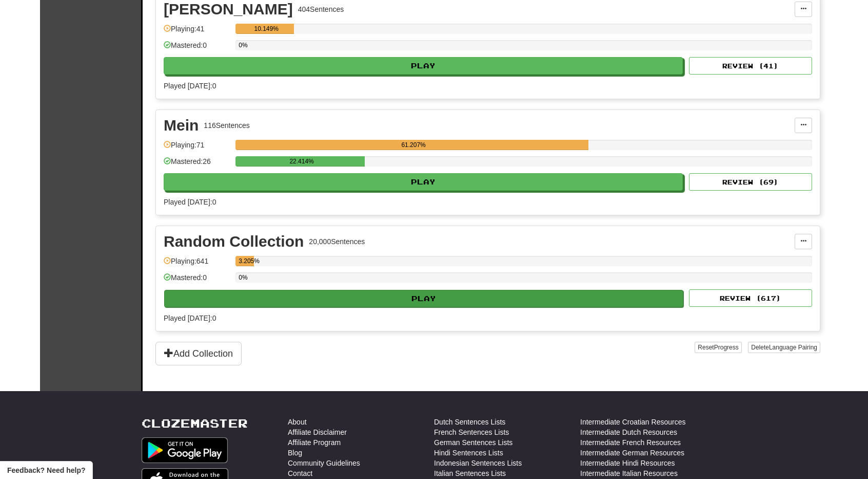 Image resolution: width=868 pixels, height=479 pixels. What do you see at coordinates (750, 65) in the screenshot?
I see `button: Review (41)` at bounding box center [750, 65].